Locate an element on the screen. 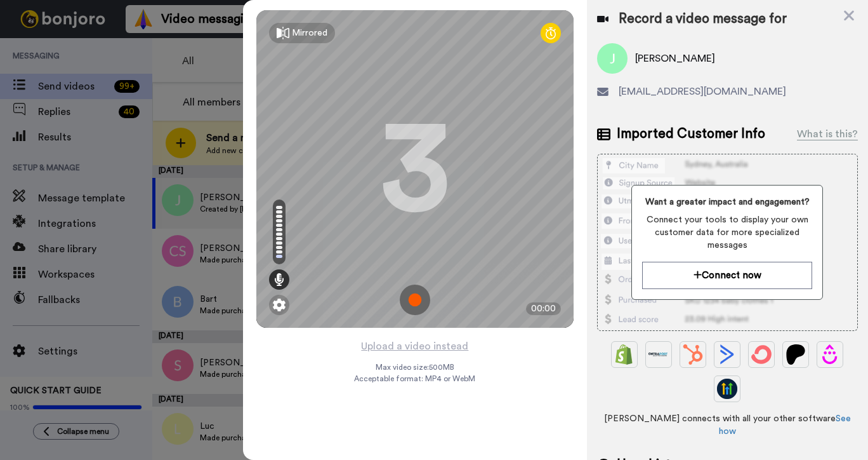 The width and height of the screenshot is (868, 460). img: ic_gear.svg is located at coordinates (280, 305).